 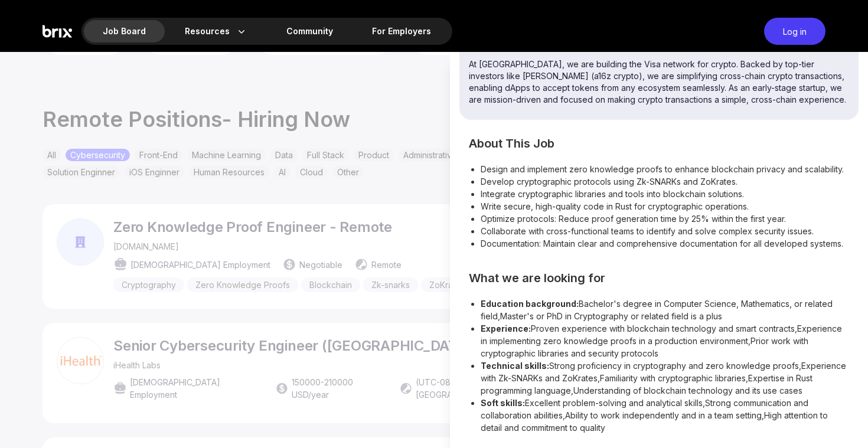 I want to click on div: Log in, so click(x=795, y=31).